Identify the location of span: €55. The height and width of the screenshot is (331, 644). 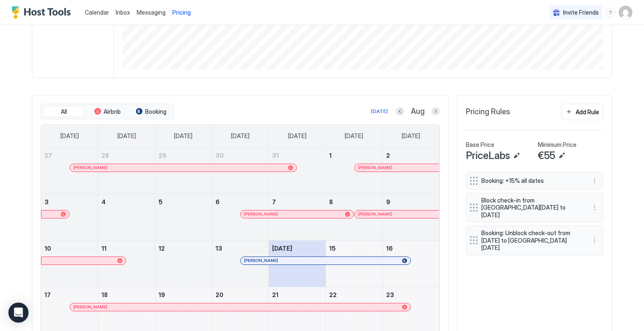
(546, 156).